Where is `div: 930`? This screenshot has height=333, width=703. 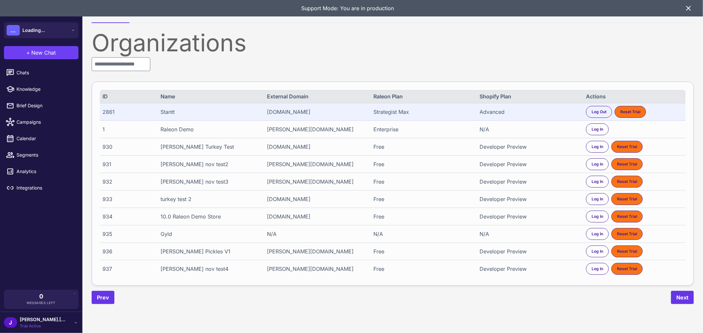 div: 930 is located at coordinates (127, 147).